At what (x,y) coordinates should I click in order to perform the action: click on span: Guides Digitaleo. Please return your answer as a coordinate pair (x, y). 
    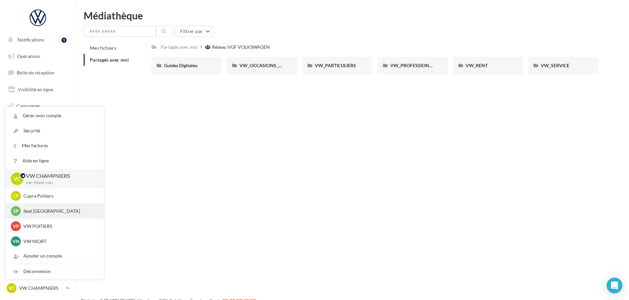
    Looking at the image, I should click on (181, 65).